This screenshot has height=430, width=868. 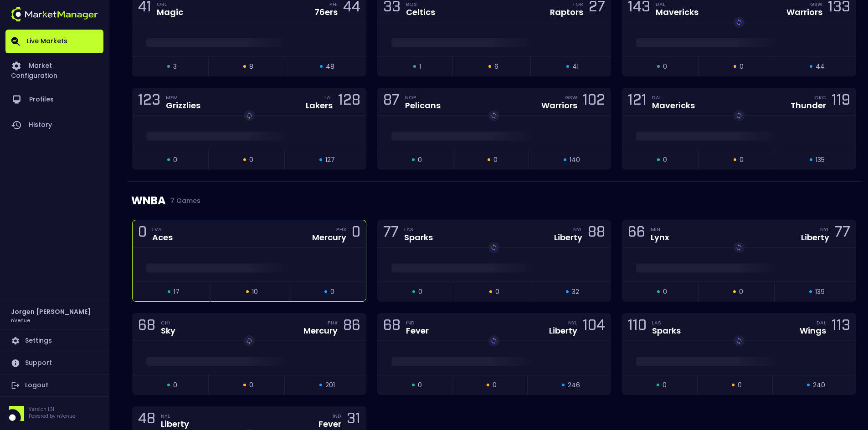 What do you see at coordinates (566, 12) in the screenshot?
I see `div: Raptors` at bounding box center [566, 12].